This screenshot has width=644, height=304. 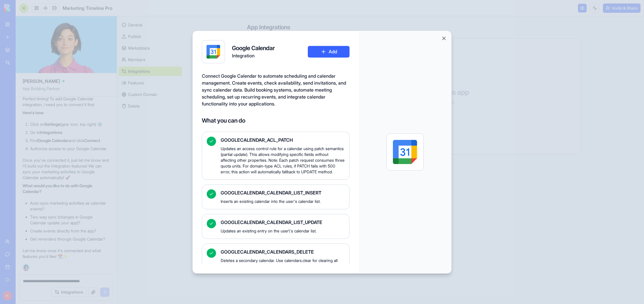 I want to click on button: Close, so click(x=444, y=38).